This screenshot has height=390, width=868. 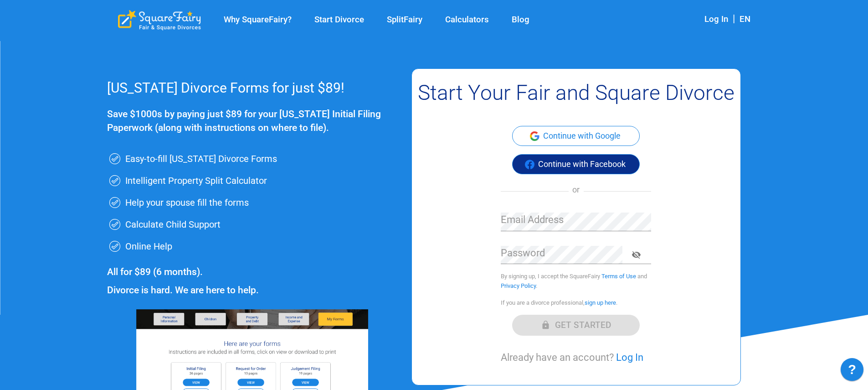 What do you see at coordinates (159, 20) in the screenshot?
I see `div: SquareFairy Logo` at bounding box center [159, 20].